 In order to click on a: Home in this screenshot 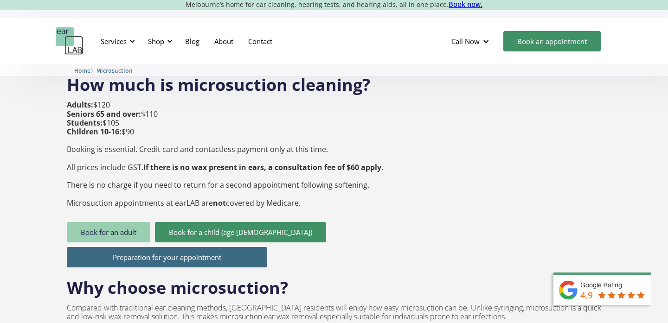, I will do `click(82, 70)`.